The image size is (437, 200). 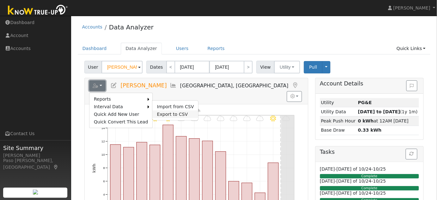 I want to click on i: 9/27 - MostlyClear, so click(x=155, y=118).